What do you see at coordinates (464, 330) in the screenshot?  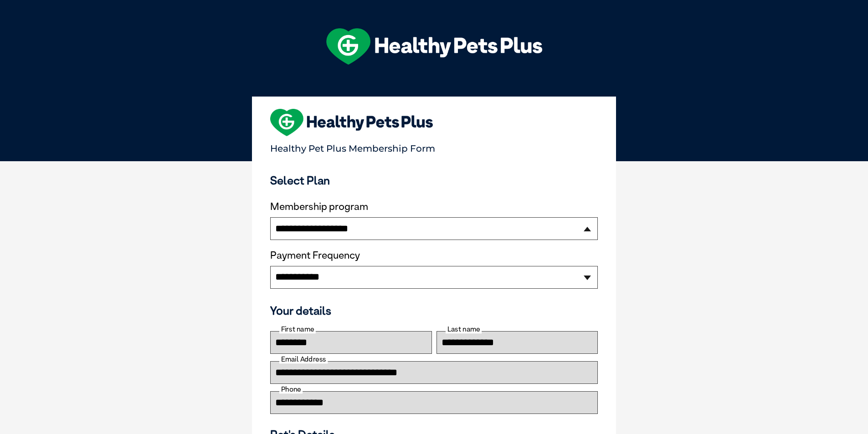 I see `label: Last name` at bounding box center [464, 330].